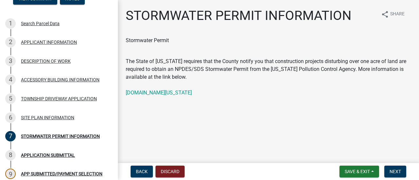 This screenshot has width=419, height=180. What do you see at coordinates (357, 172) in the screenshot?
I see `span: Save & Exit` at bounding box center [357, 172].